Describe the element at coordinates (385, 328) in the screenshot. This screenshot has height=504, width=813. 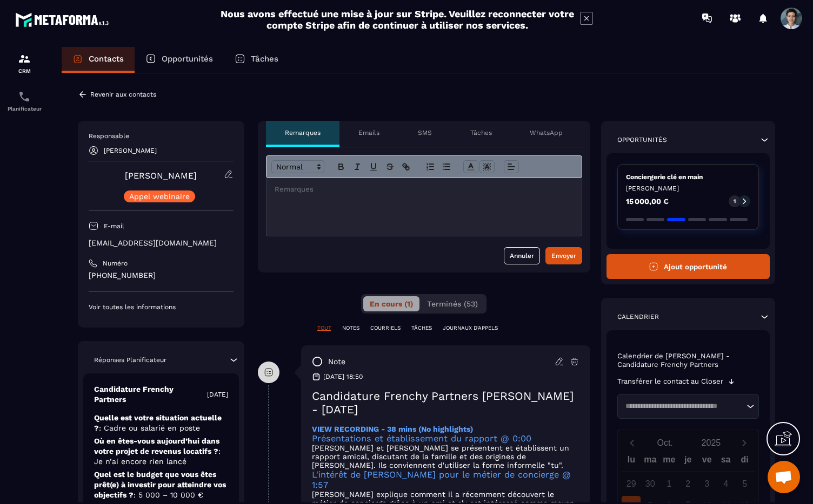
I see `p: COURRIELS` at that location.